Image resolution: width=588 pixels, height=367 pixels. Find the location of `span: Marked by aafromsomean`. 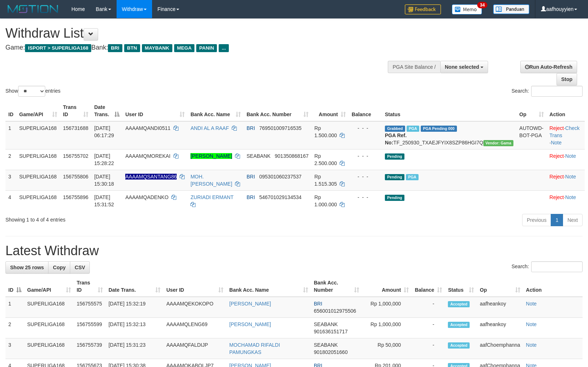

span: Marked by aafromsomean is located at coordinates (413, 128).